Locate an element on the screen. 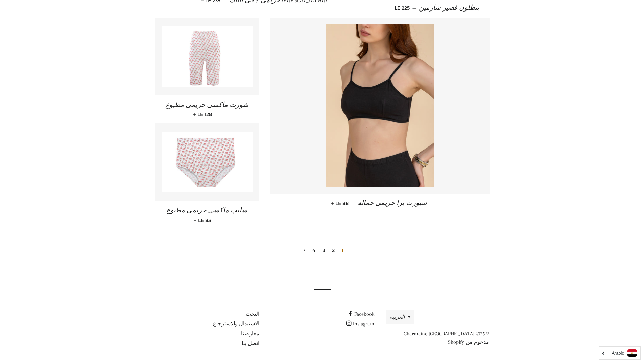  i: Arabic is located at coordinates (617, 353).